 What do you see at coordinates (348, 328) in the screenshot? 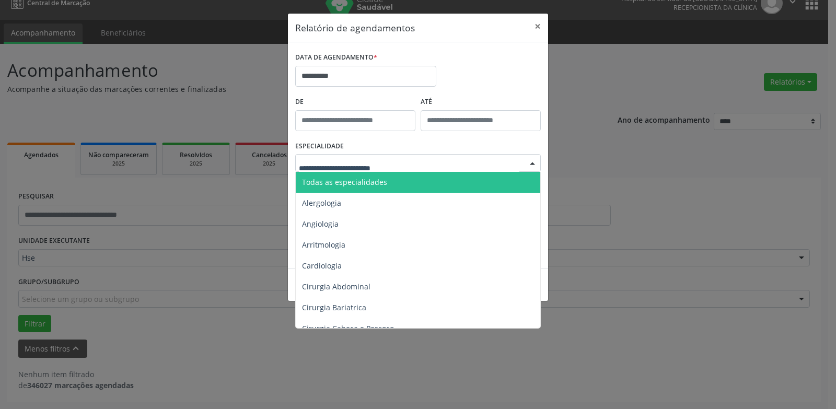
I see `span: Cirurgia Cabeça e Pescoço` at bounding box center [348, 328].